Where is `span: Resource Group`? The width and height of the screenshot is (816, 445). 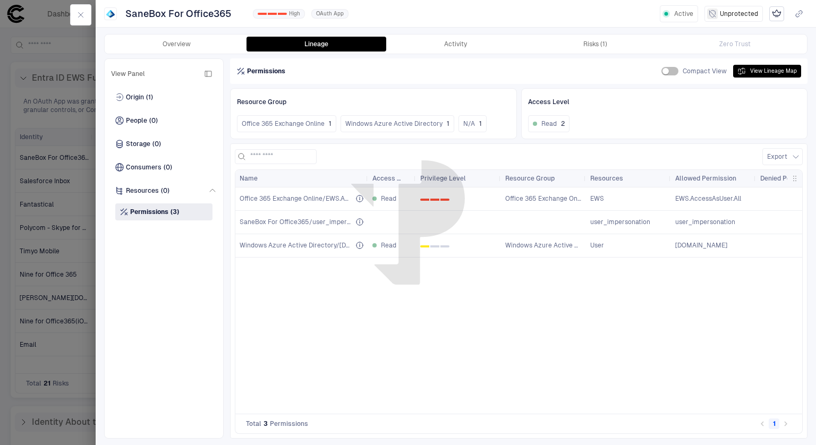 span: Resource Group is located at coordinates (530, 179).